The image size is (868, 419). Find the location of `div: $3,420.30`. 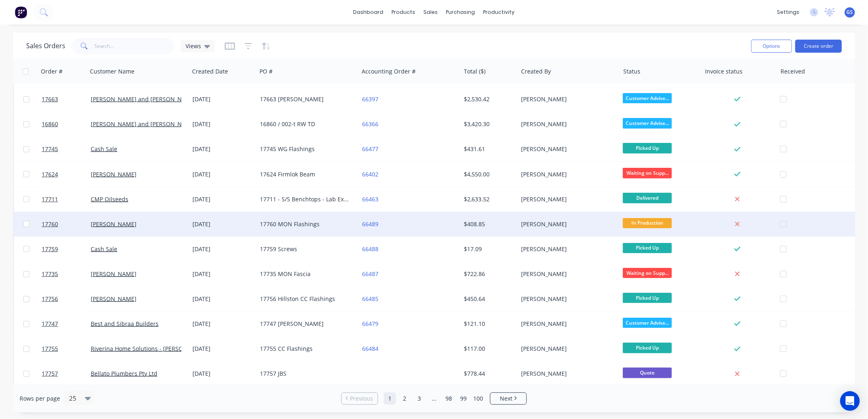

div: $3,420.30 is located at coordinates (488, 124).